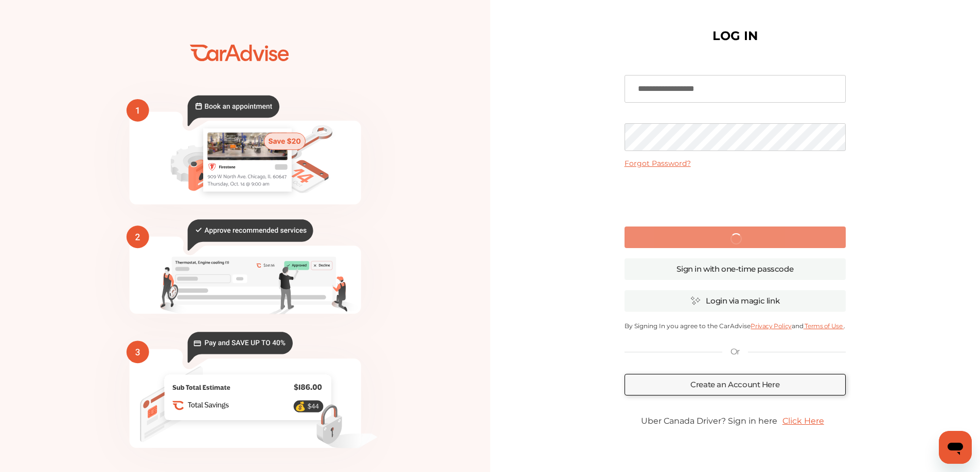  Describe the element at coordinates (823, 325) in the screenshot. I see `a: Terms of Use` at that location.